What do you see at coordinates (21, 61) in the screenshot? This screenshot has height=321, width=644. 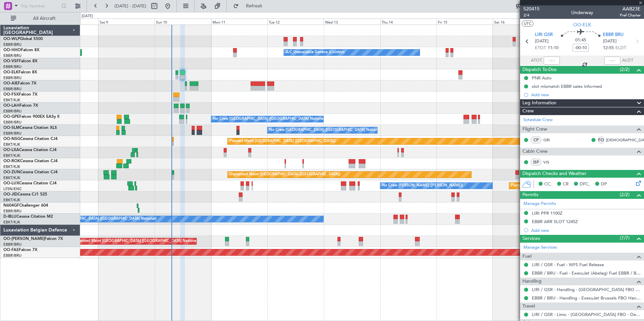 I see `a: OO-VSFFalcon 8X` at bounding box center [21, 61].